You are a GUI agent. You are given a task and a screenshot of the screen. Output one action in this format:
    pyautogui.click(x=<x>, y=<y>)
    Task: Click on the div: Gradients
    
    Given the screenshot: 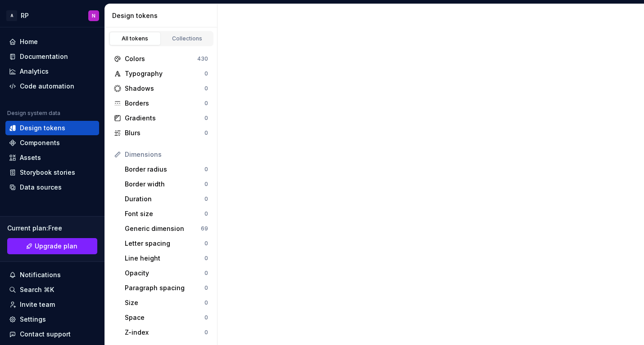 What is the action you would take?
    pyautogui.click(x=165, y=118)
    